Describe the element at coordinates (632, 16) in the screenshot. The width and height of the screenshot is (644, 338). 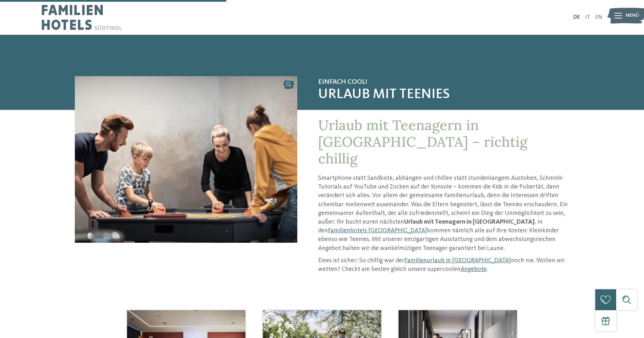
I see `span: Menü` at that location.